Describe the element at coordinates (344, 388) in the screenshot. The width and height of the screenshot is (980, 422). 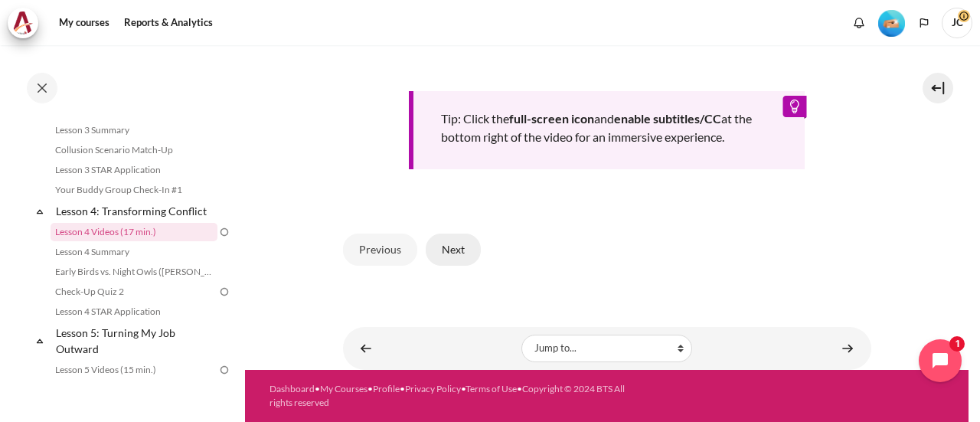
I see `a: My Courses` at that location.